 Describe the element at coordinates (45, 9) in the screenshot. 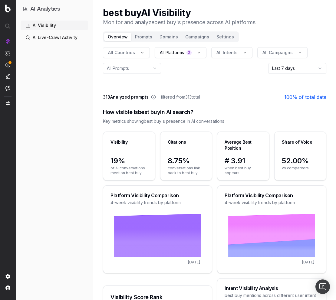

I see `h1: AI Analytics` at that location.